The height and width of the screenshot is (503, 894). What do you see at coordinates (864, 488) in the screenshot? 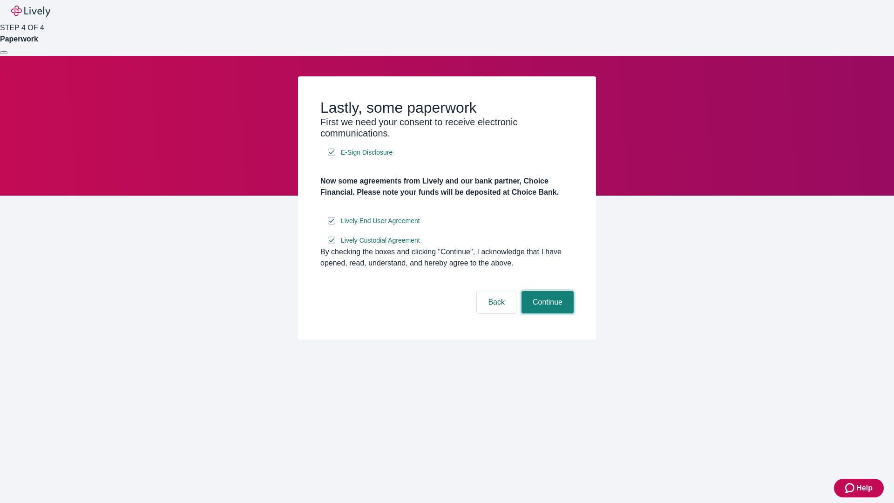
I see `span: Help` at bounding box center [864, 488].